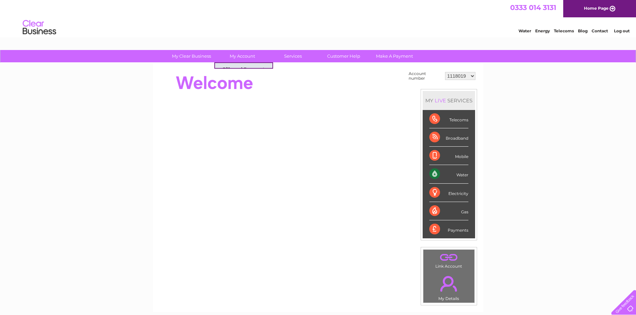 The image size is (636, 315). Describe the element at coordinates (425, 76) in the screenshot. I see `td: Account number` at that location.